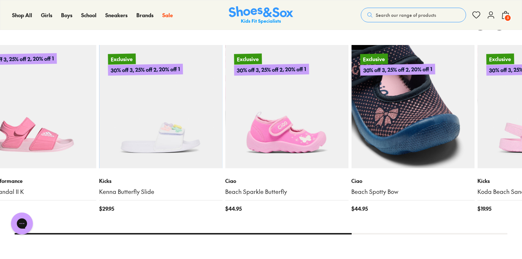  I want to click on span: Shop All, so click(22, 15).